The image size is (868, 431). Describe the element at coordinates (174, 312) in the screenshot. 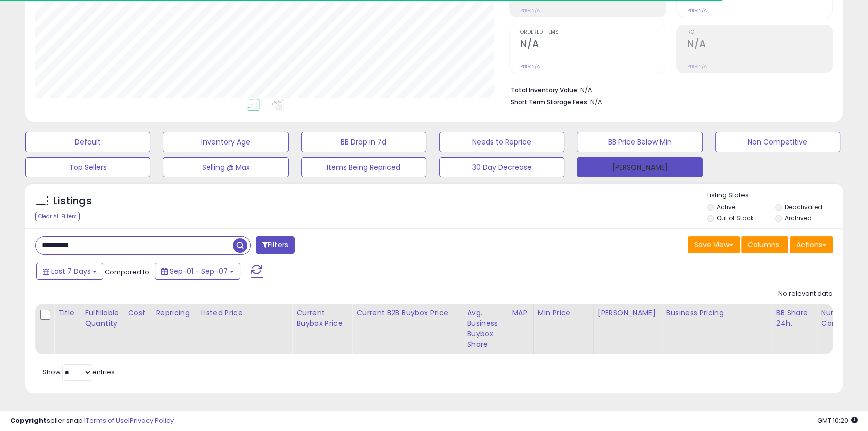

I see `div: Repricing` at that location.